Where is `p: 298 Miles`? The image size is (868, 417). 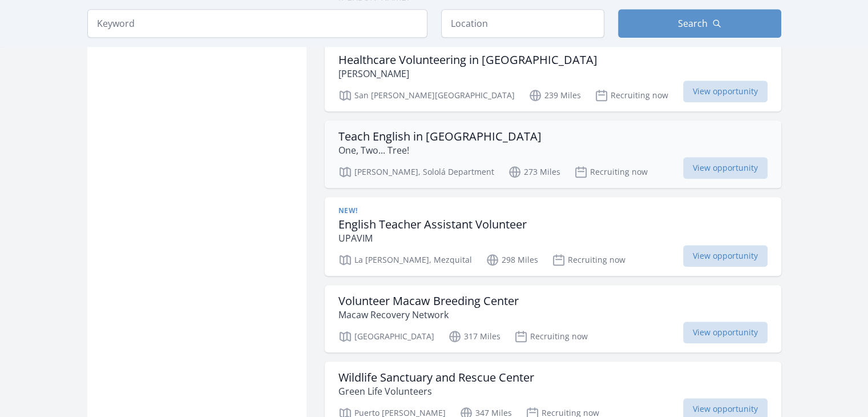
p: 298 Miles is located at coordinates (512, 260).